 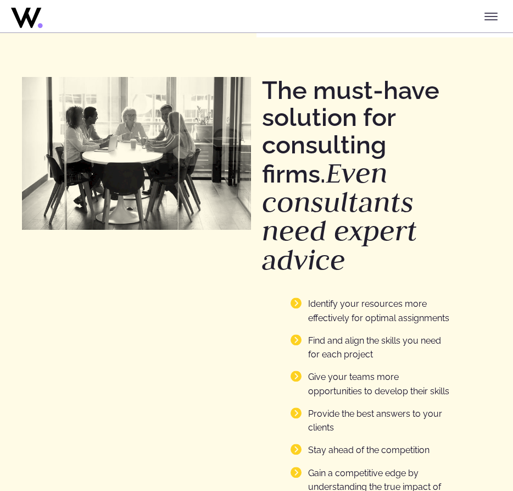 What do you see at coordinates (372, 449) in the screenshot?
I see `li: Stay ahead of the competition` at bounding box center [372, 449].